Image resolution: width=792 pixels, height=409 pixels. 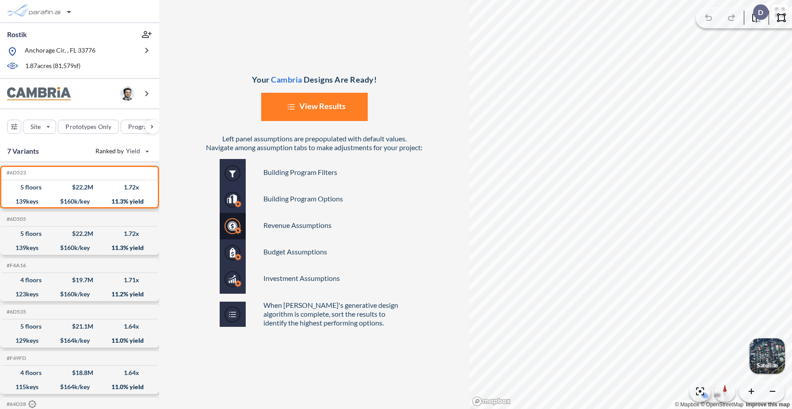 What do you see at coordinates (53, 66) in the screenshot?
I see `p: 1.87 acres ( 81,579 sf)` at bounding box center [53, 66].